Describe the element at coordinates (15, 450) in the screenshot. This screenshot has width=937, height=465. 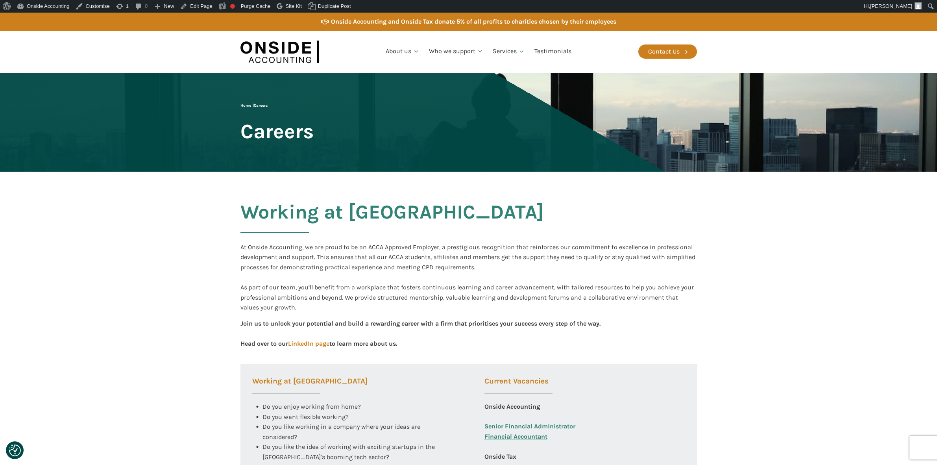
I see `img: Revisit consent button` at that location.